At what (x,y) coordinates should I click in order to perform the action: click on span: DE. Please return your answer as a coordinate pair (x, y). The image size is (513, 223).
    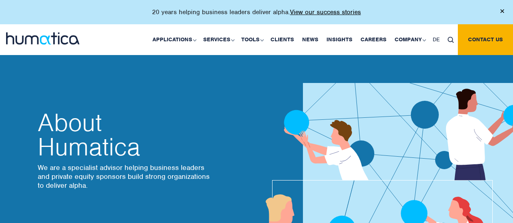
    Looking at the image, I should click on (436, 39).